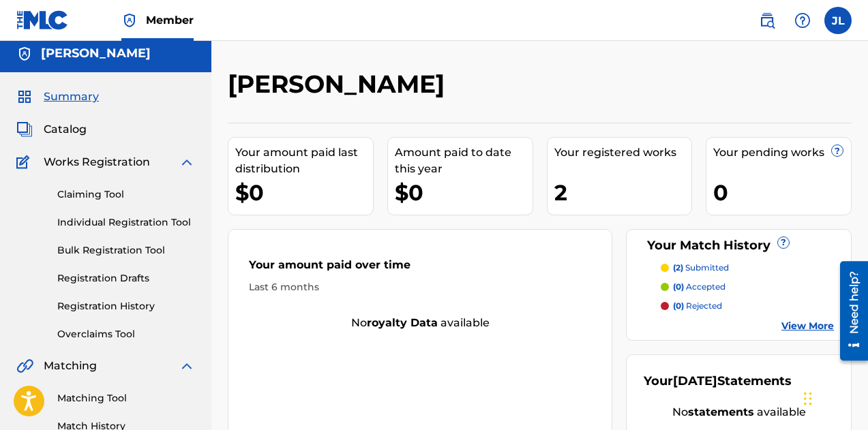 Image resolution: width=868 pixels, height=430 pixels. I want to click on div: Drag, so click(808, 399).